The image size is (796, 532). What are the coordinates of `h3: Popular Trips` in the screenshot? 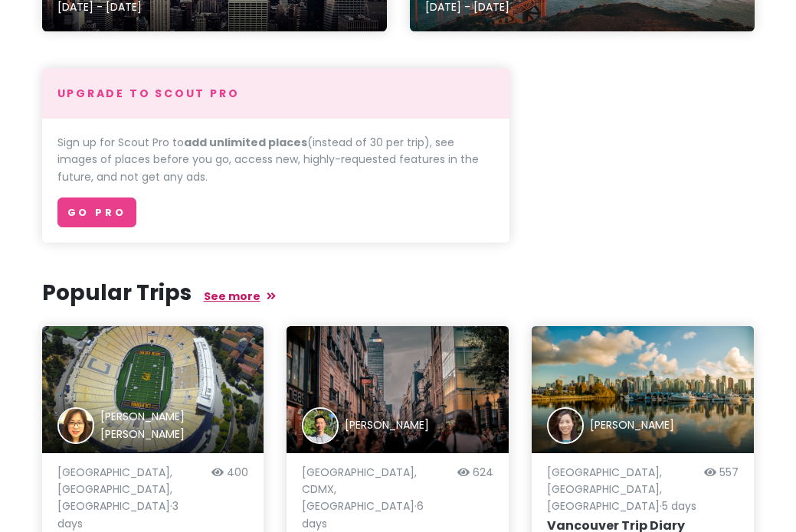 It's located at (398, 293).